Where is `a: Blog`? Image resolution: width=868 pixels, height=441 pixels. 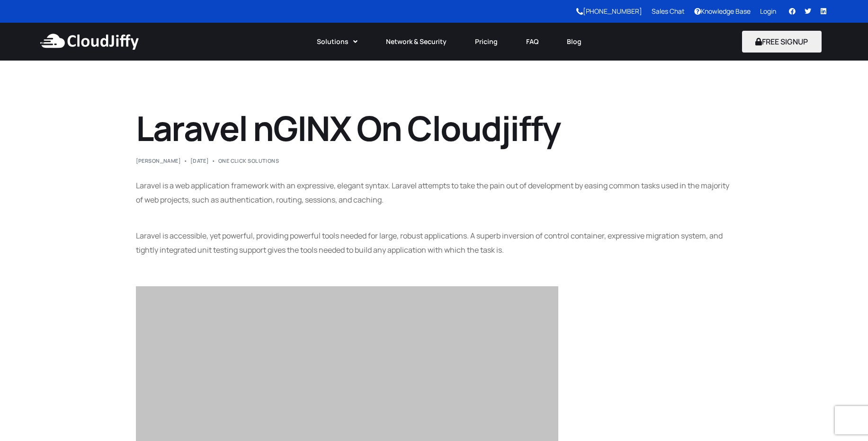
a: Blog is located at coordinates (574, 42).